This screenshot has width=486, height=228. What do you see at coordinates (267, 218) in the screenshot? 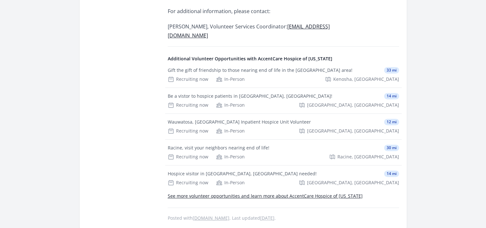
I see `abbr: Fri, May 16, 2025 6:48 PM` at bounding box center [267, 218].